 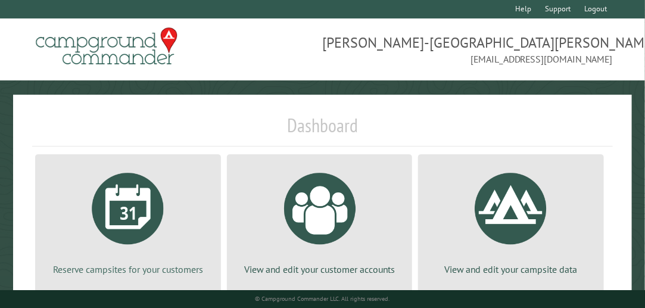 I want to click on p: View and edit your customer accounts, so click(x=320, y=269).